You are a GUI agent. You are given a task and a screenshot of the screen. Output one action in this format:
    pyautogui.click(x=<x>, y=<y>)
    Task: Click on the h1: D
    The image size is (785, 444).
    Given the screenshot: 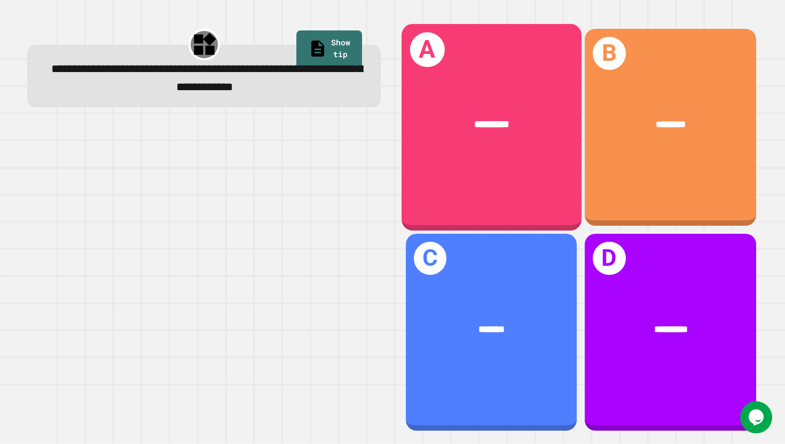 What is the action you would take?
    pyautogui.click(x=609, y=259)
    